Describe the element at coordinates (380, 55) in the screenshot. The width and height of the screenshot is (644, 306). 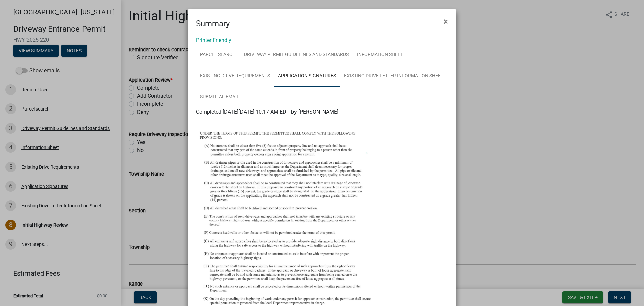
I see `a: Information Sheet` at that location.